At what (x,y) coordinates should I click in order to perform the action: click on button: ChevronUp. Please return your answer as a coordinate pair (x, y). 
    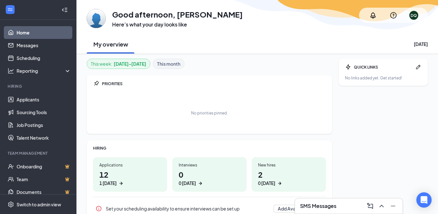
    Looking at the image, I should click on (381, 206).